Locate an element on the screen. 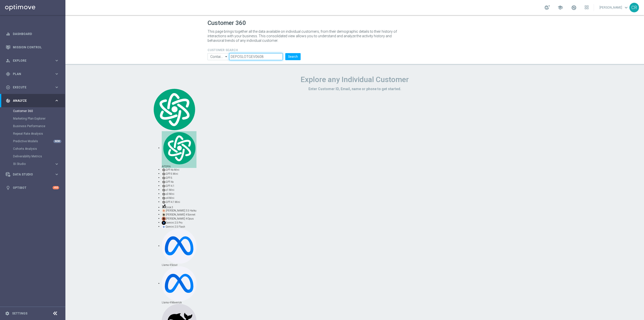  div: BI Studio keyboard_arrow_right is located at coordinates (36, 164).